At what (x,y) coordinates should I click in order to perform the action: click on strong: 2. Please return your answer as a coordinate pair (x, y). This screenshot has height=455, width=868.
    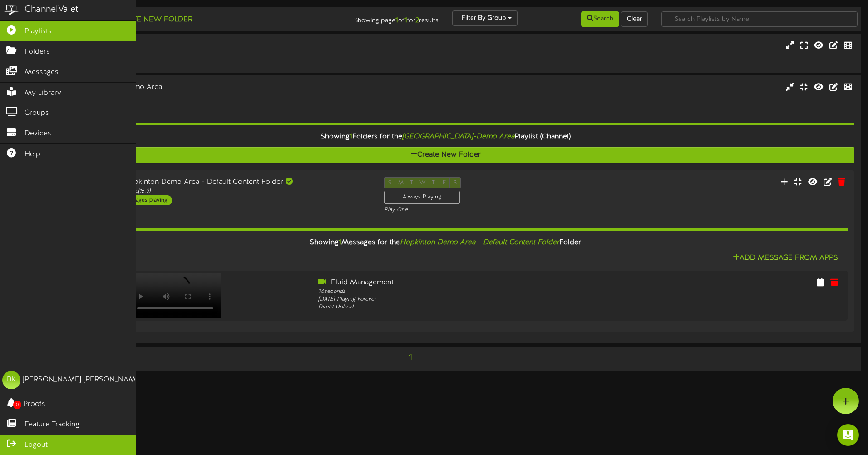
    Looking at the image, I should click on (417, 20).